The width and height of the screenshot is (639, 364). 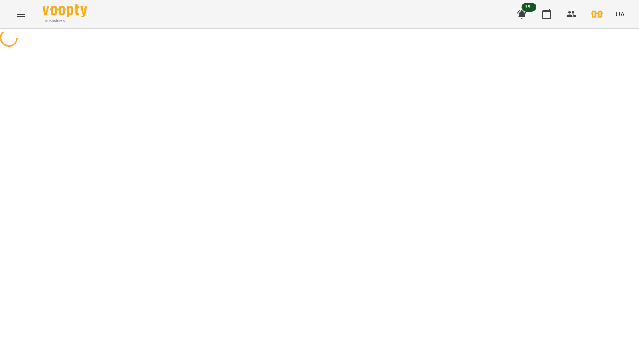 I want to click on span: For Business, so click(x=65, y=21).